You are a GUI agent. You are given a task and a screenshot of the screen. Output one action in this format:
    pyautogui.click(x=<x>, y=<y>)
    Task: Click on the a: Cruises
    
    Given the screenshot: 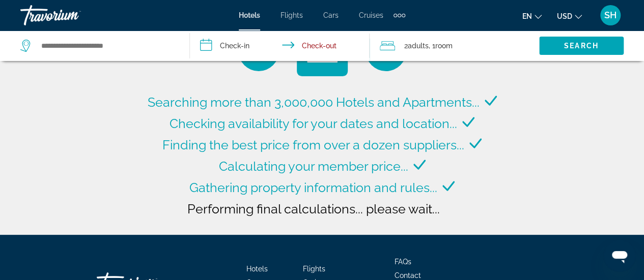 What is the action you would take?
    pyautogui.click(x=371, y=15)
    